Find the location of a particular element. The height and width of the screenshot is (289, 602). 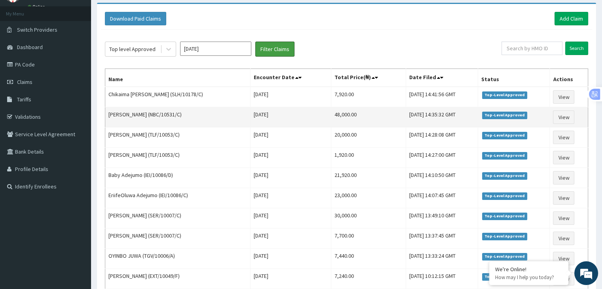

div: Top level Approved is located at coordinates (132, 49).